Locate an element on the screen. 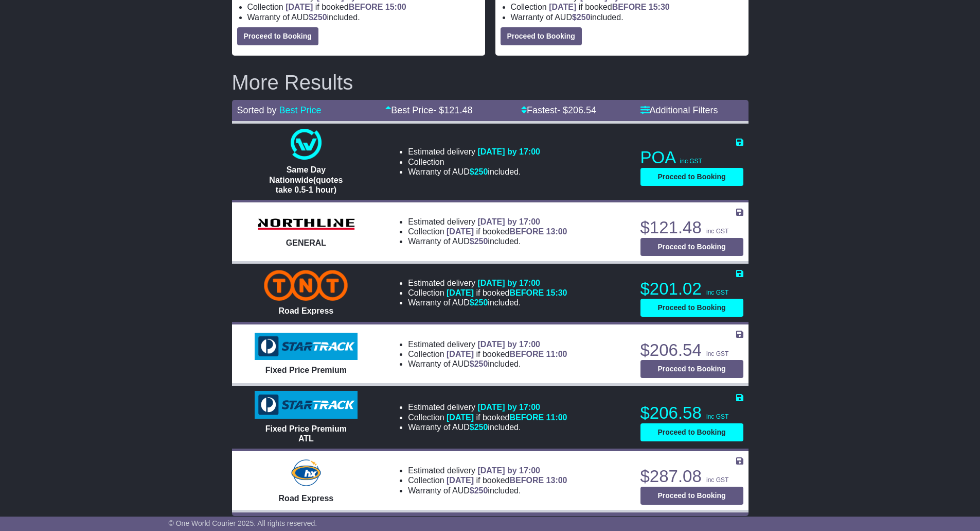 The image size is (980, 531). a: Best Price- $121.48 is located at coordinates (429, 110).